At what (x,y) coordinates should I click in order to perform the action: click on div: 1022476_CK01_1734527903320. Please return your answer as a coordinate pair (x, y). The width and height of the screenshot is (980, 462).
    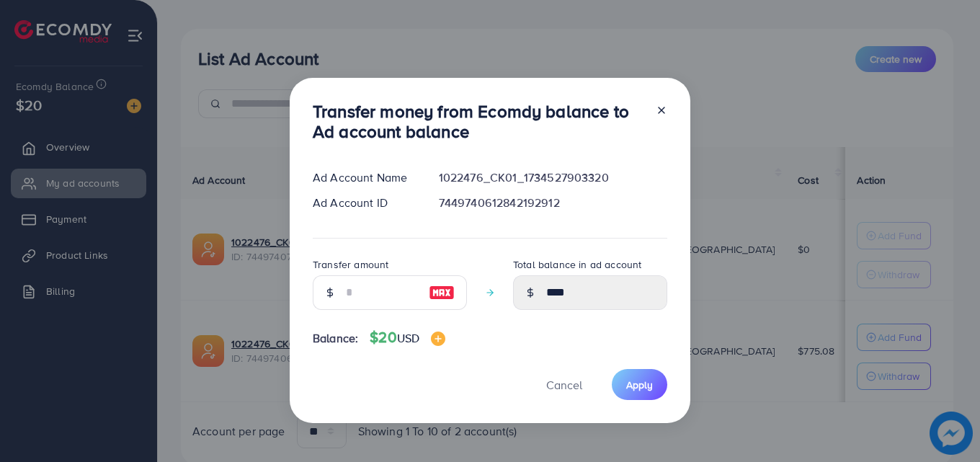
    Looking at the image, I should click on (552, 177).